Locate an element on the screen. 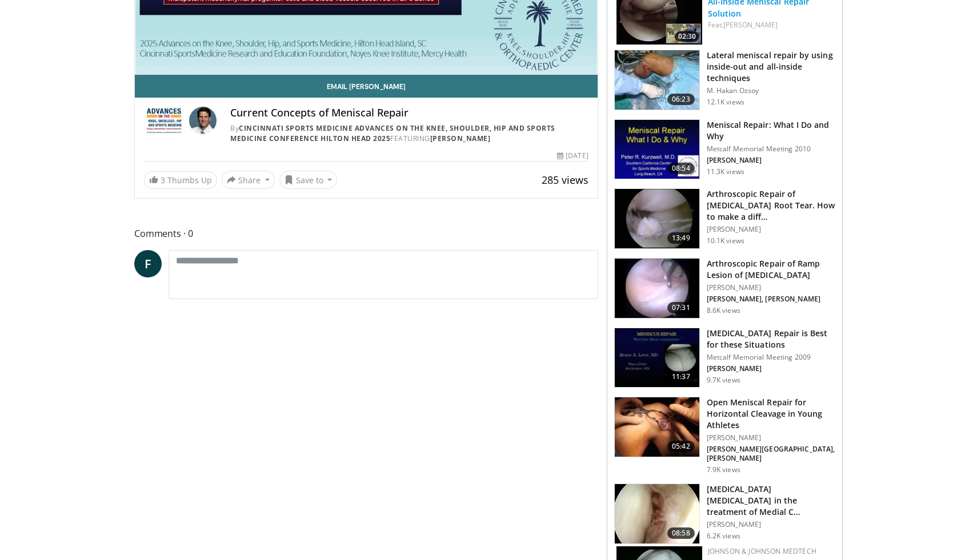 Image resolution: width=977 pixels, height=560 pixels. a: Cincinnati Sports Medicine Advances on the Knee, Shoulder, Hip and Sports Medicine Conference Hil... is located at coordinates (393, 133).